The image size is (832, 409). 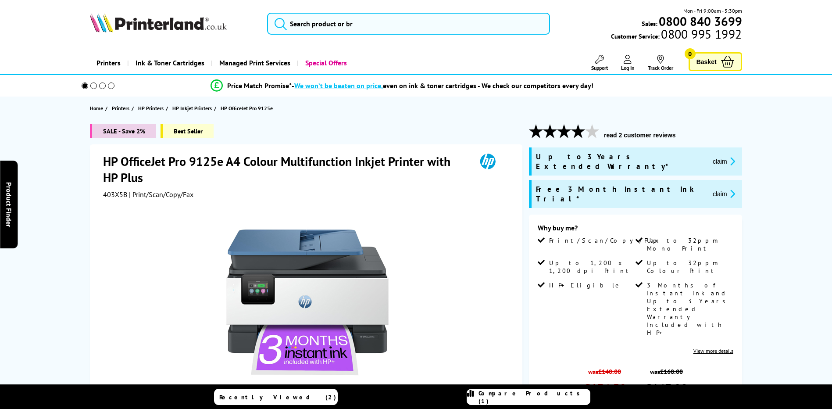 I want to click on span: Mon - Fri 9:00am - 5:30pm, so click(x=712, y=11).